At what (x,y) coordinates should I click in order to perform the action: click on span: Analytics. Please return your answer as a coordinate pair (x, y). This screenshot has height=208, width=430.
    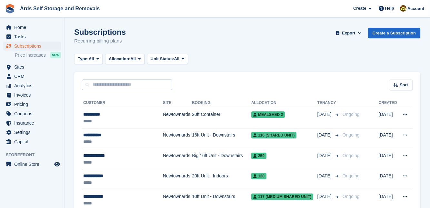
    Looking at the image, I should click on (34, 86).